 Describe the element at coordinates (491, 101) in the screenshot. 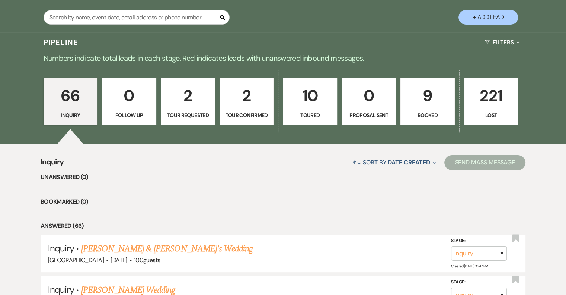

I see `a: 221Lost` at that location.